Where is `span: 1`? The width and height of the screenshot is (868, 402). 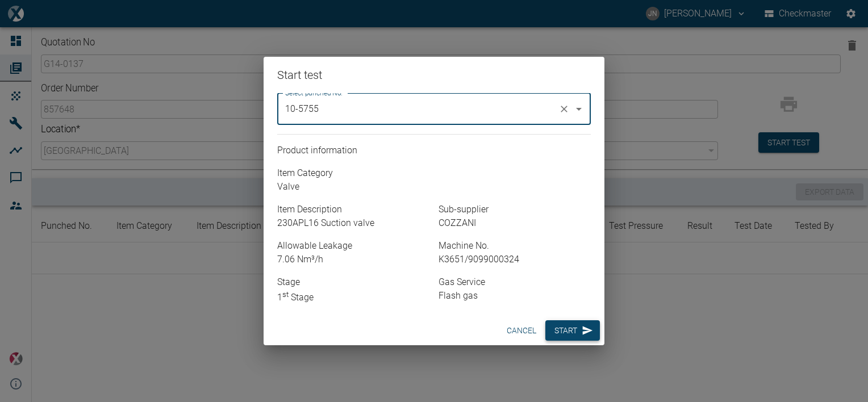
span: 1 is located at coordinates (283, 298).